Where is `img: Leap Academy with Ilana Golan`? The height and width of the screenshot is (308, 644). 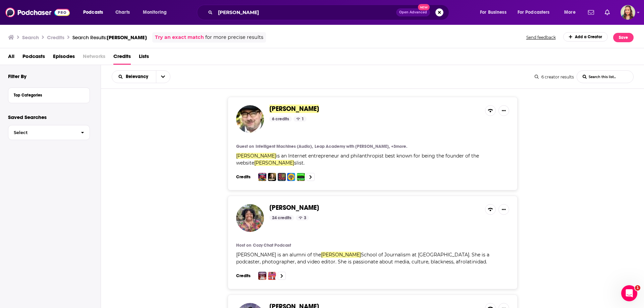 img: Leap Academy with Ilana Golan is located at coordinates (272, 177).